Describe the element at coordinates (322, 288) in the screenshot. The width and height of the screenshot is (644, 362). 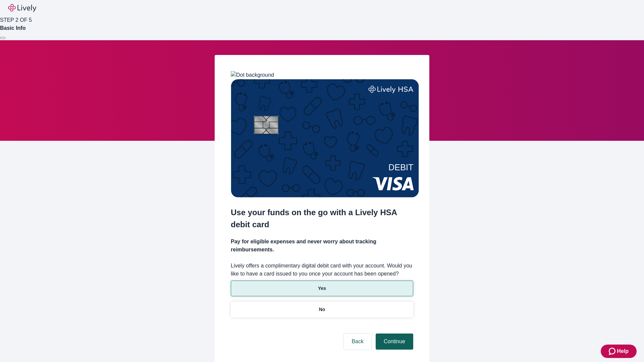
I see `p: Yes` at that location.